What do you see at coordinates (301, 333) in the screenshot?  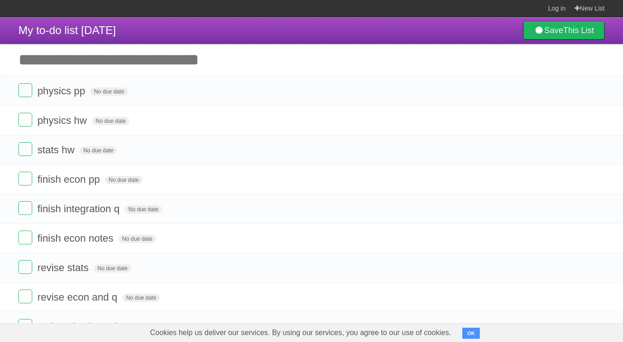 I see `span: Cookies help us deliver our services. By using our services, you agree to our use of cookies.` at bounding box center [301, 333].